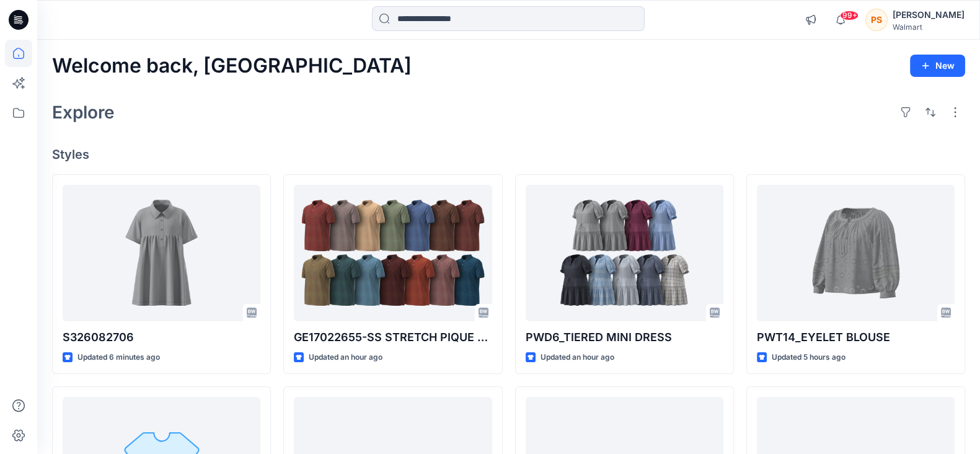 The width and height of the screenshot is (980, 454). I want to click on button: New, so click(937, 66).